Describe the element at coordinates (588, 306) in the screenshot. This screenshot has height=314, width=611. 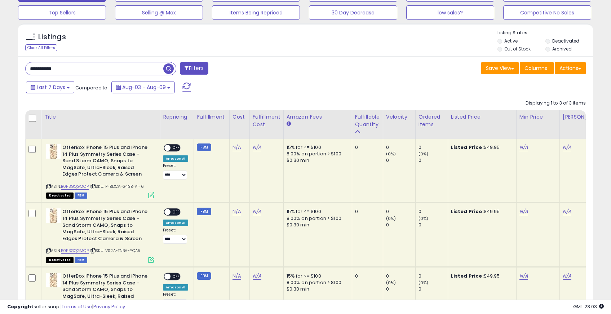
I see `span: 2025-08-17 23:03 GMT` at that location.